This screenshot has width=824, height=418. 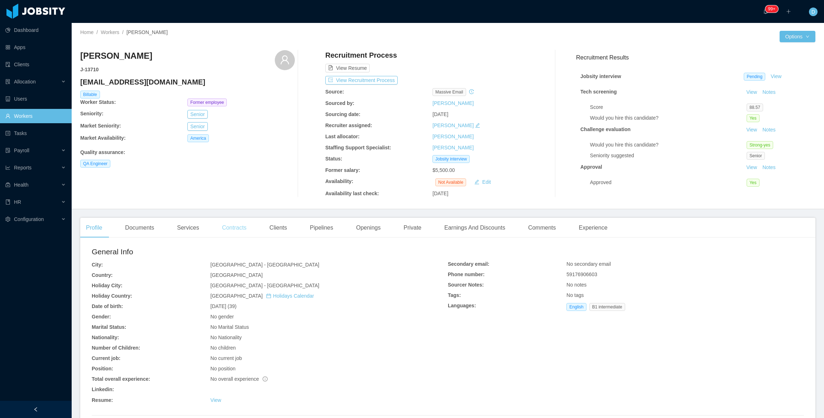 I want to click on i: icon: user, so click(x=285, y=60).